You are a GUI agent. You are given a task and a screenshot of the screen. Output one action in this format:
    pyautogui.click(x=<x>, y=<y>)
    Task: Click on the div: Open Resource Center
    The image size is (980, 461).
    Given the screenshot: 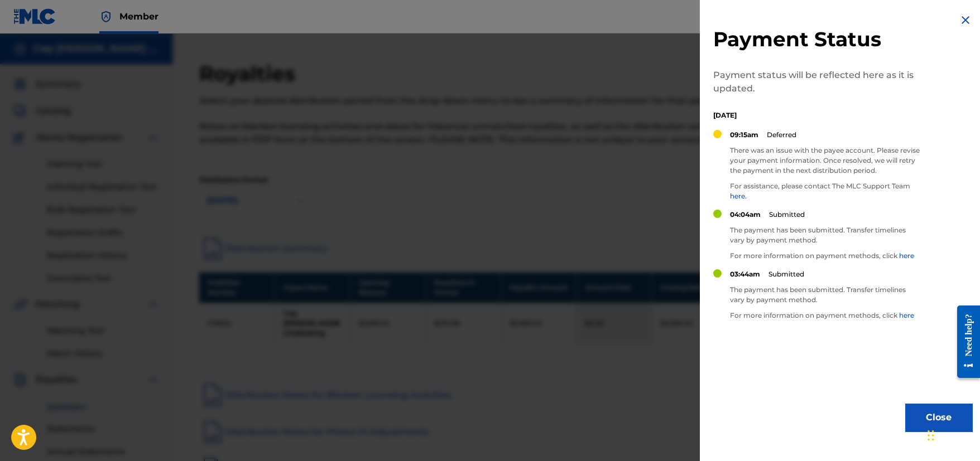 What is the action you would take?
    pyautogui.click(x=20, y=44)
    